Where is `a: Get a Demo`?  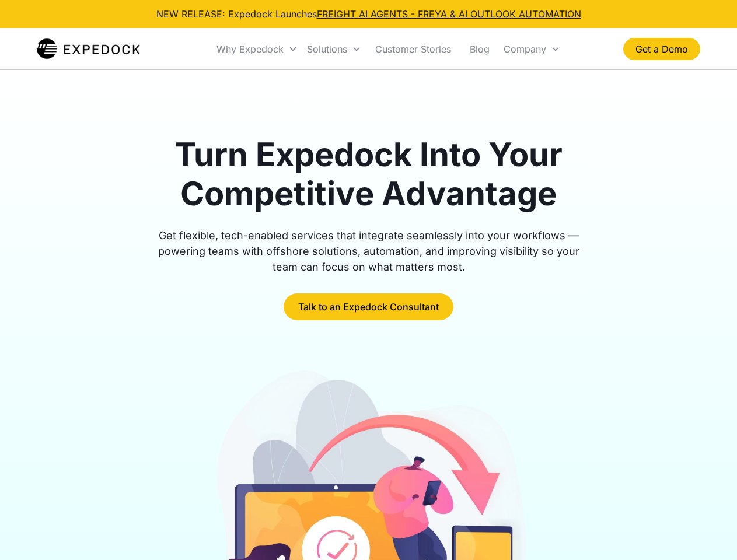
a: Get a Demo is located at coordinates (662, 49).